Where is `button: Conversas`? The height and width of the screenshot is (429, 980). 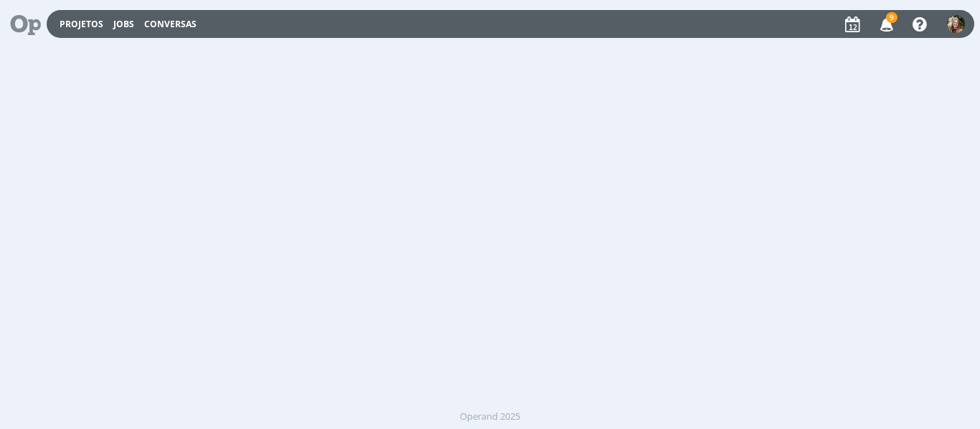
button: Conversas is located at coordinates (170, 25).